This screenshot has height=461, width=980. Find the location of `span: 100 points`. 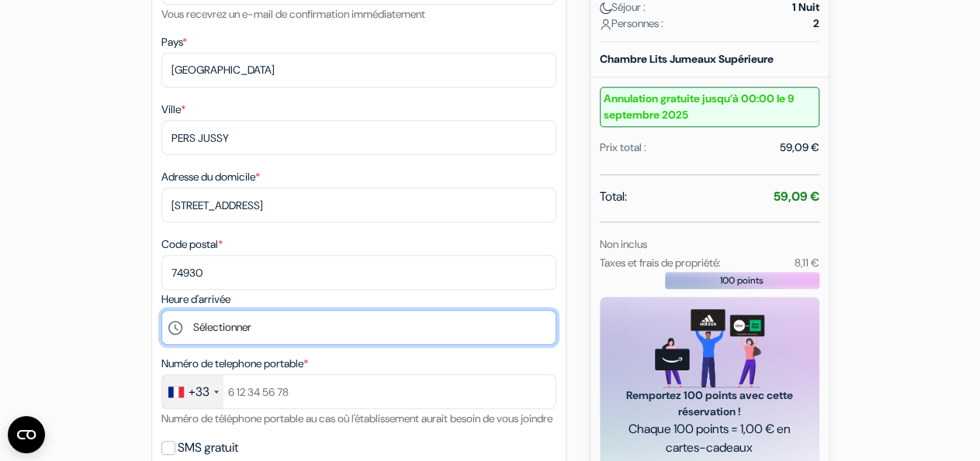

span: 100 points is located at coordinates (742, 281).